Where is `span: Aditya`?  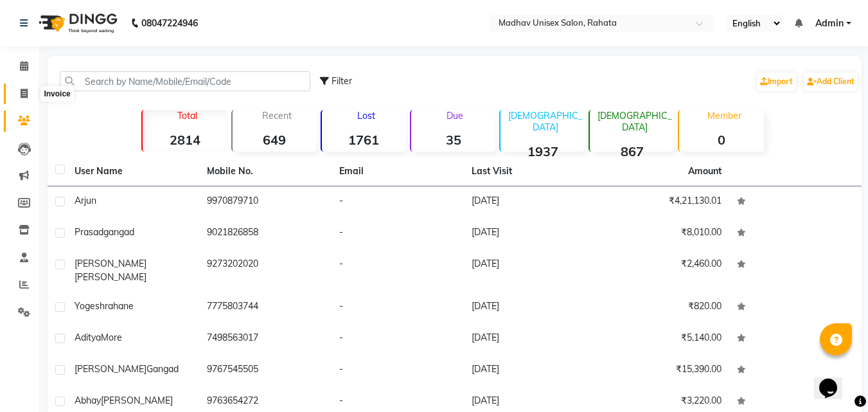
span: Aditya is located at coordinates (87, 338).